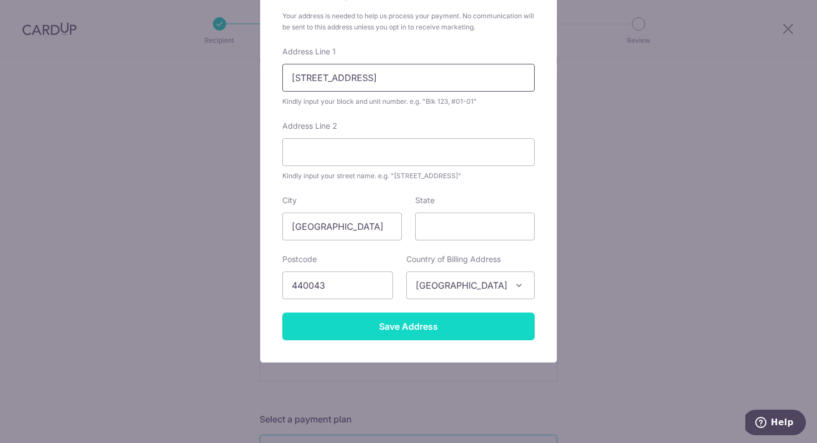 The height and width of the screenshot is (443, 817). I want to click on label: Postcode, so click(299, 259).